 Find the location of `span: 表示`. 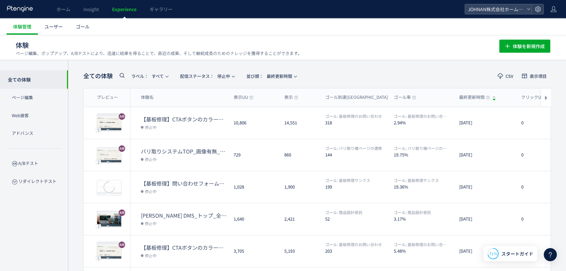

span: 表示 is located at coordinates (291, 97).